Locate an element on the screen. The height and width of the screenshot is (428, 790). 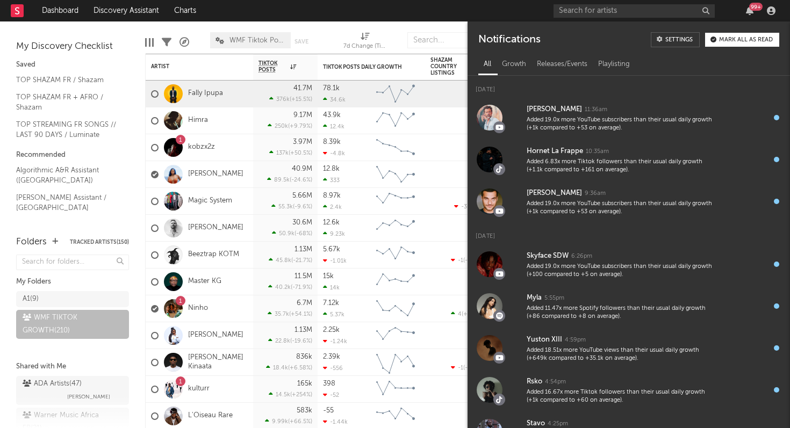
div: Recommended is located at coordinates (73, 155).